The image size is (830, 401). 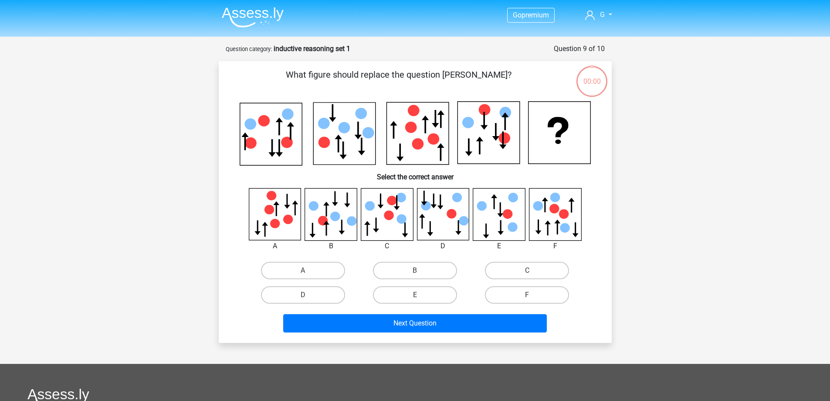 What do you see at coordinates (443, 246) in the screenshot?
I see `div: D` at bounding box center [443, 246].